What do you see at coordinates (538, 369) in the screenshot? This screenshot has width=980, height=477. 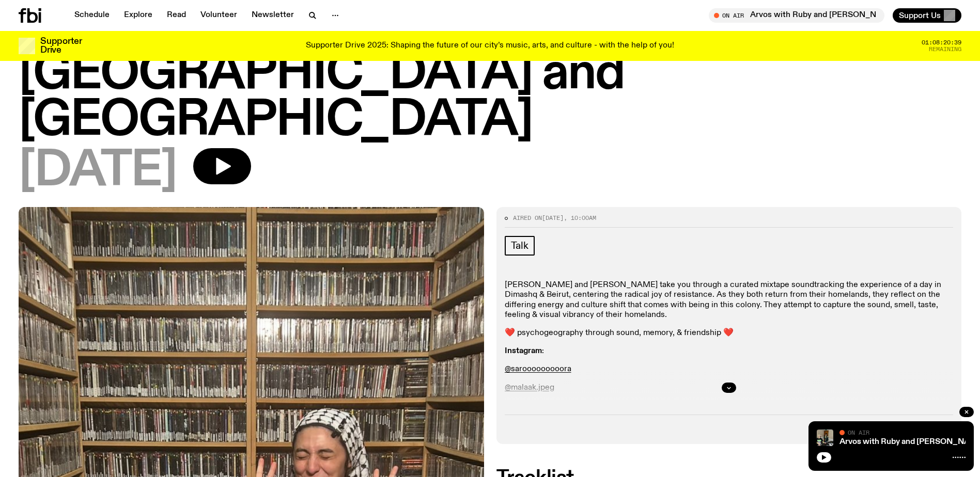 I see `a: @sarooooooooora` at bounding box center [538, 369].